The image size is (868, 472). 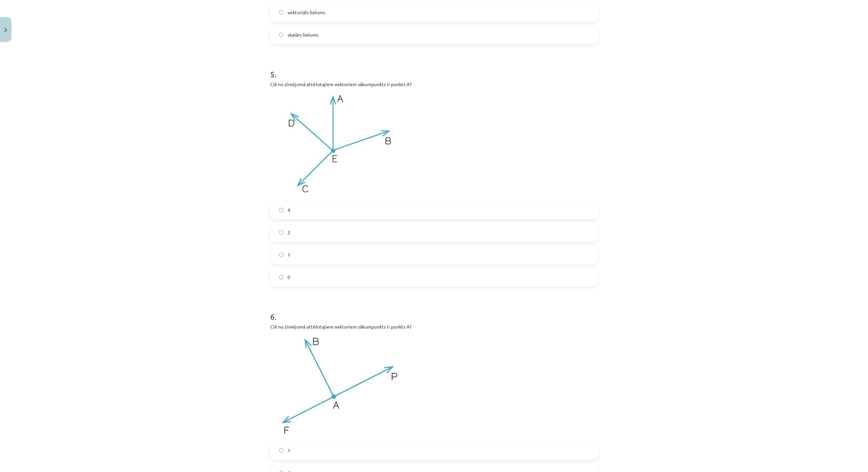 I want to click on input: vektoriāls lielums, so click(x=281, y=12).